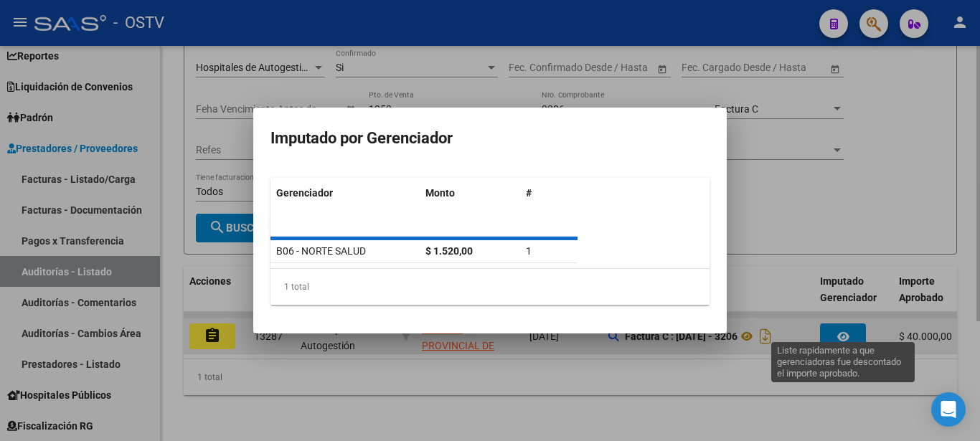 The height and width of the screenshot is (441, 980). What do you see at coordinates (449, 251) in the screenshot?
I see `strong: $ 1.520,00` at bounding box center [449, 251].